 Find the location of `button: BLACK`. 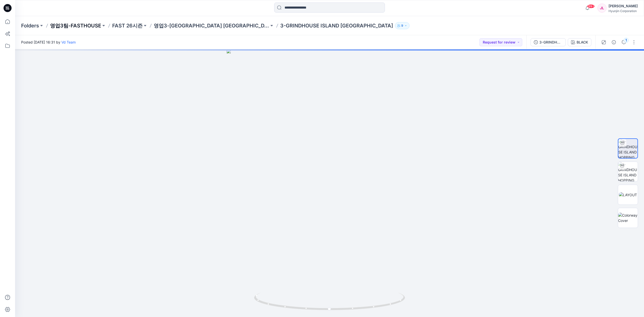

button: BLACK is located at coordinates (580, 42).